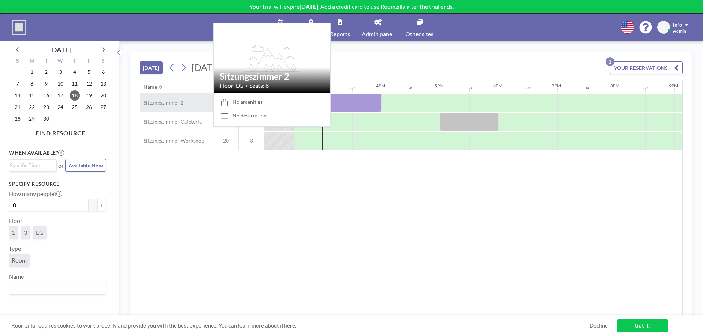 Image resolution: width=703 pixels, height=336 pixels. Describe the element at coordinates (18, 107) in the screenshot. I see `span: Sunday, September 21, 2025` at that location.